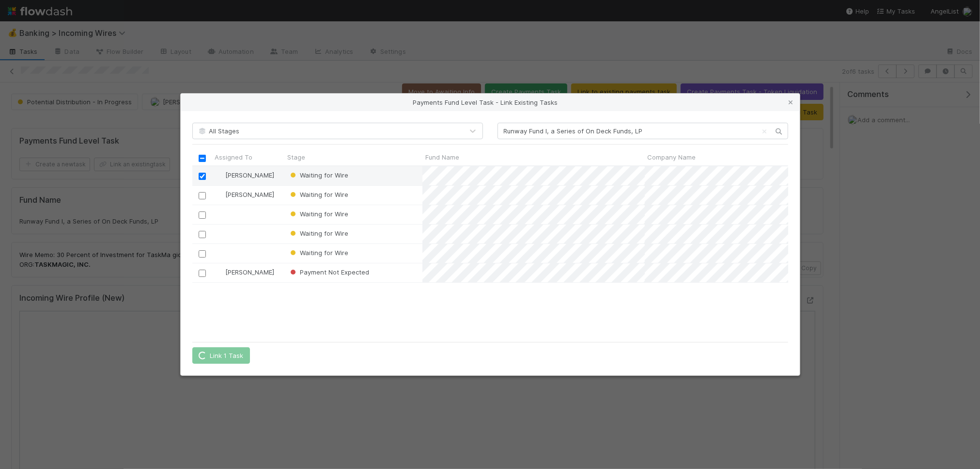 The width and height of the screenshot is (980, 469). I want to click on span: Fund Name, so click(442, 157).